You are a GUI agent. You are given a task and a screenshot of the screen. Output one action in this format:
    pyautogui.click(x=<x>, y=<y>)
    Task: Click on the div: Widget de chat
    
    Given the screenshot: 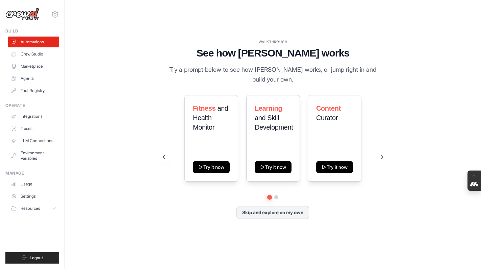 What is the action you would take?
    pyautogui.click(x=465, y=253)
    